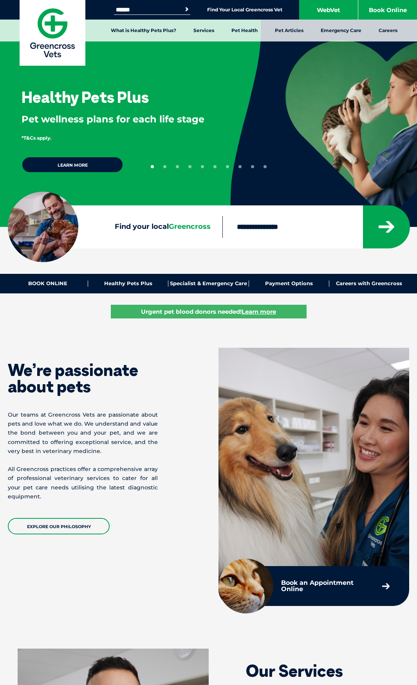 This screenshot has height=685, width=417. I want to click on label: Find your local, so click(115, 227).